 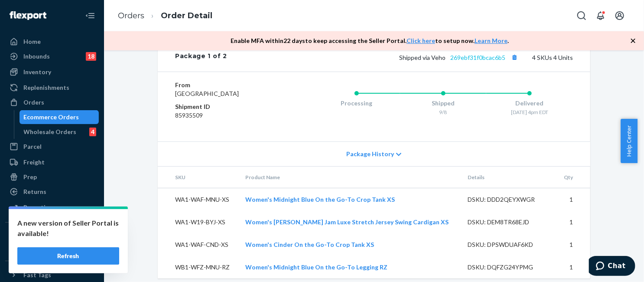 What do you see at coordinates (52, 177) in the screenshot?
I see `a: Prep` at bounding box center [52, 177].